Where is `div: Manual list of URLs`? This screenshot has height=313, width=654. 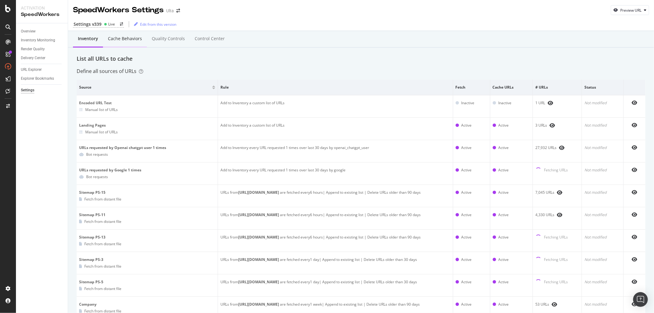
div: Manual list of URLs is located at coordinates (102, 110).